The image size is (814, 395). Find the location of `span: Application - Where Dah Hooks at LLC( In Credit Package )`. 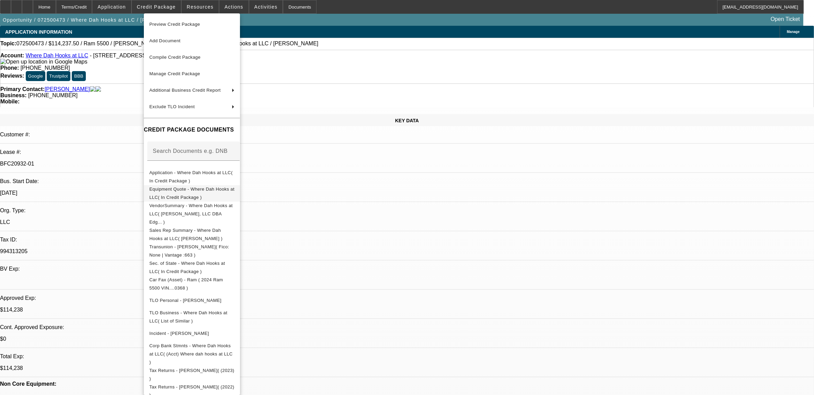

span: Application - Where Dah Hooks at LLC( In Credit Package ) is located at coordinates (191, 176).